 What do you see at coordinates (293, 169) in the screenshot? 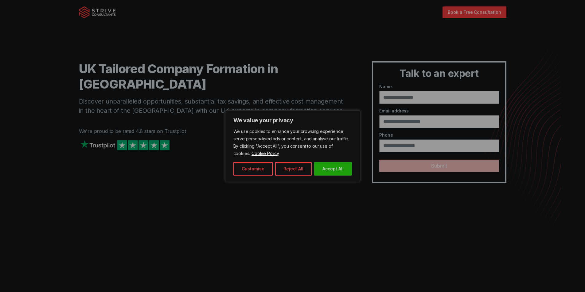
I see `button: Reject All` at bounding box center [293, 169].